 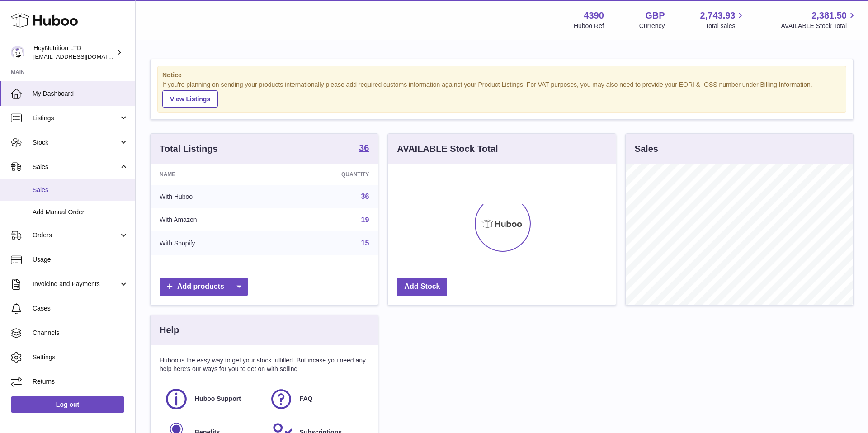 I want to click on span: Stock, so click(x=76, y=143).